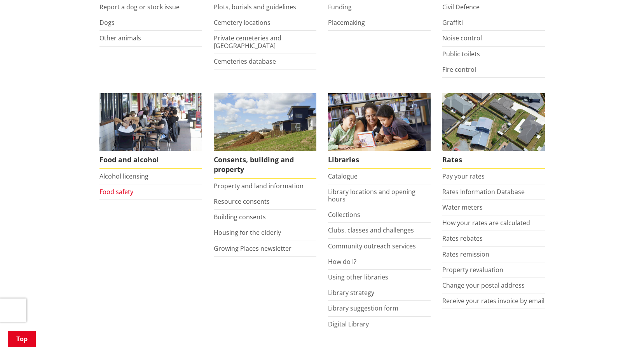 The width and height of the screenshot is (644, 347). Describe the element at coordinates (472, 270) in the screenshot. I see `a: Property revaluation` at that location.